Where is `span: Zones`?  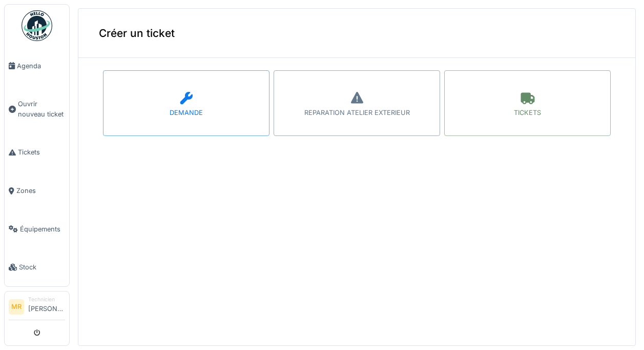
span: Zones is located at coordinates (40, 190).